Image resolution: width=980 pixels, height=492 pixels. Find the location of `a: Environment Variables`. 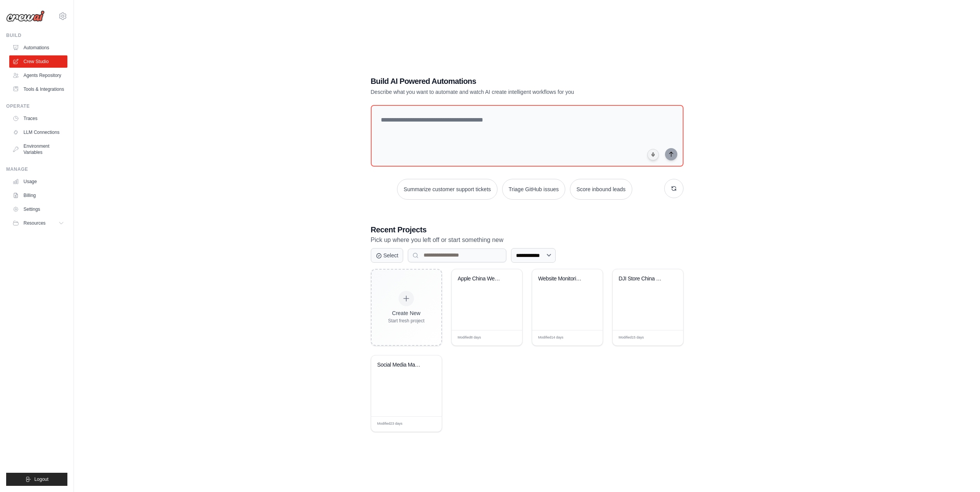

a: Environment Variables is located at coordinates (38, 150).